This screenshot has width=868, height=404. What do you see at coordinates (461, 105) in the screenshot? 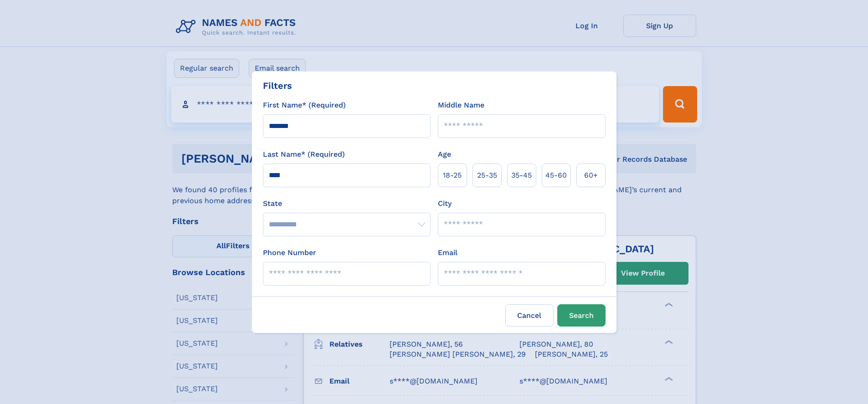
I see `label: Middle Name` at bounding box center [461, 105].